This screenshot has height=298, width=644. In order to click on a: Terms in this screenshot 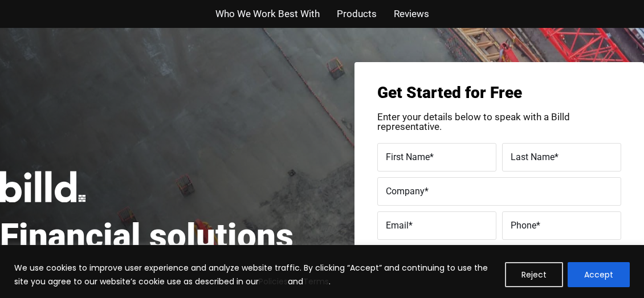, I will do `click(316, 282)`.